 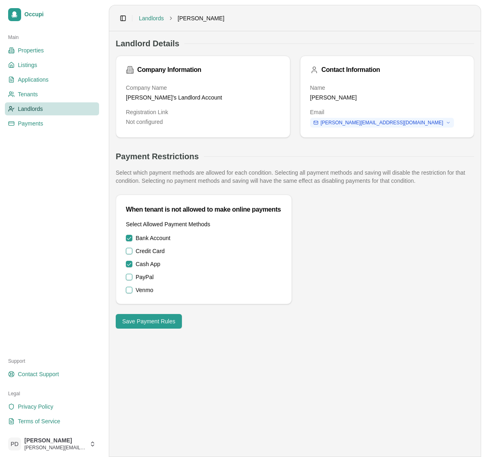 What do you see at coordinates (388, 112) in the screenshot?
I see `div: Email` at bounding box center [388, 112].